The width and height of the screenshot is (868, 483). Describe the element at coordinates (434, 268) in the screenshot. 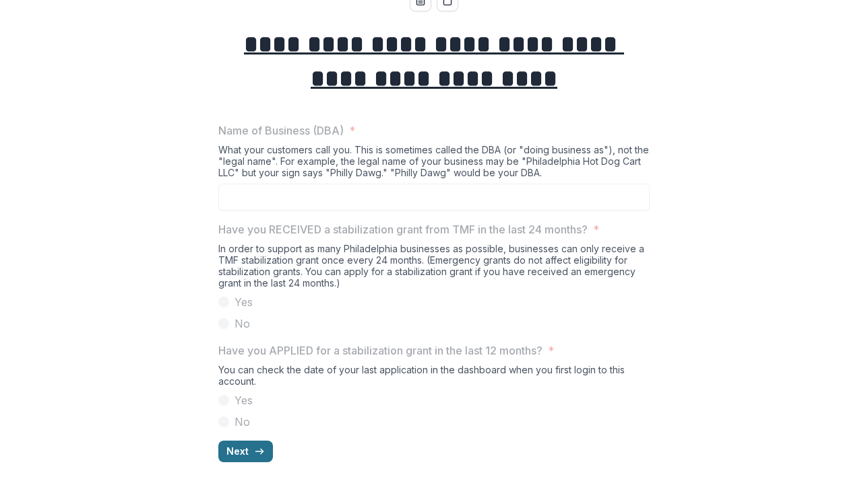

I see `div: In order to support as many Philadelphia businesses as possible, businesses can only receive a TM...` at that location.